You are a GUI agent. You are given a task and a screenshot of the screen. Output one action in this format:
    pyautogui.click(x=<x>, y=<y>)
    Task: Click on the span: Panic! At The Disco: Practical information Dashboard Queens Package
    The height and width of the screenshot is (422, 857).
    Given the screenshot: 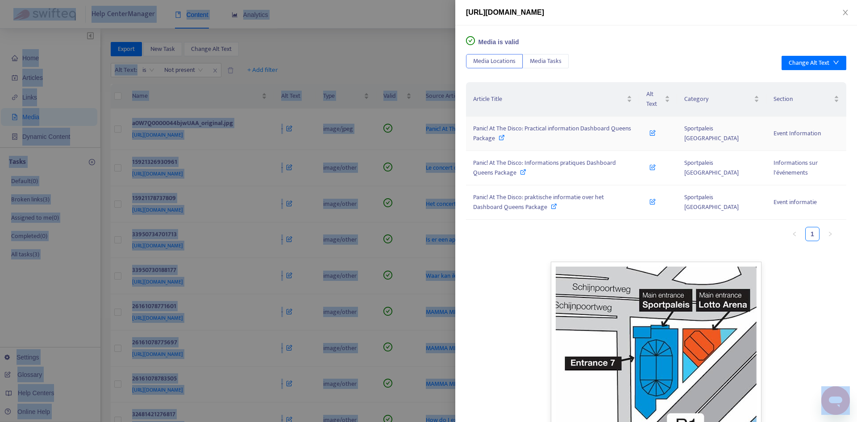 What is the action you would take?
    pyautogui.click(x=552, y=133)
    